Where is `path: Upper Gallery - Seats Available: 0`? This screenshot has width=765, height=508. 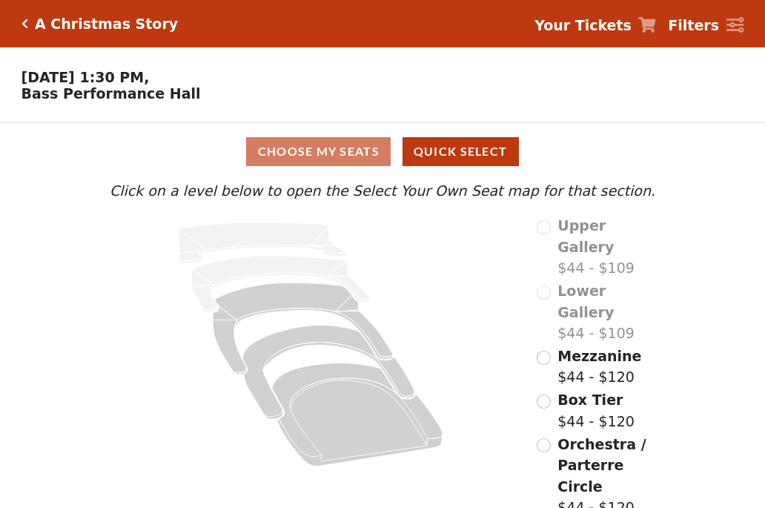 path: Upper Gallery - Seats Available: 0 is located at coordinates (263, 242).